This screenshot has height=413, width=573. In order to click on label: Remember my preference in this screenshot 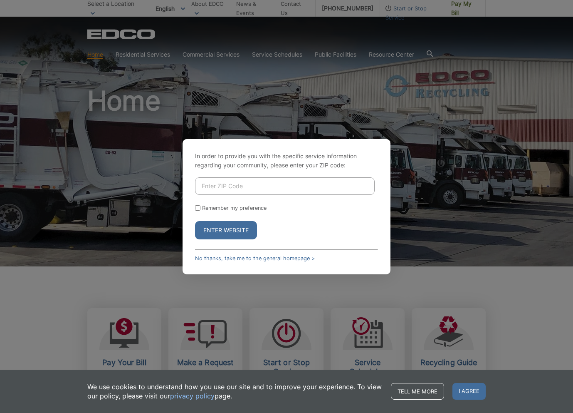, I will do `click(234, 208)`.